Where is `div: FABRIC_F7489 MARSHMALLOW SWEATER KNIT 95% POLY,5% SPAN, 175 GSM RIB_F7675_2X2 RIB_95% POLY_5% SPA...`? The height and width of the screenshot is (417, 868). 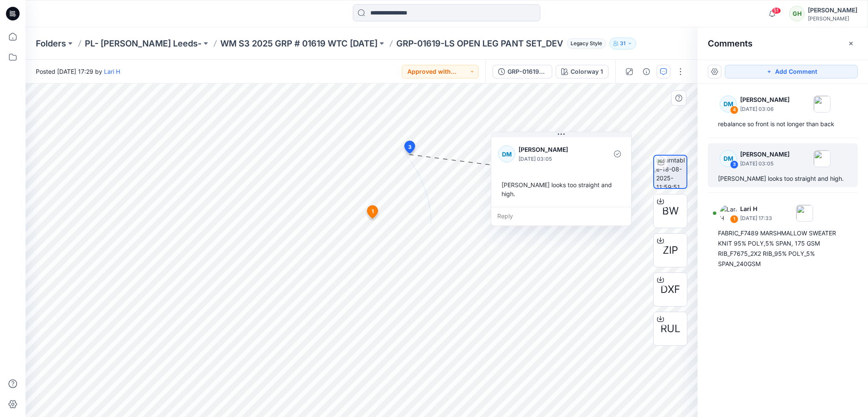 div: FABRIC_F7489 MARSHMALLOW SWEATER KNIT 95% POLY,5% SPAN, 175 GSM RIB_F7675_2X2 RIB_95% POLY_5% SPA... is located at coordinates (783, 248).